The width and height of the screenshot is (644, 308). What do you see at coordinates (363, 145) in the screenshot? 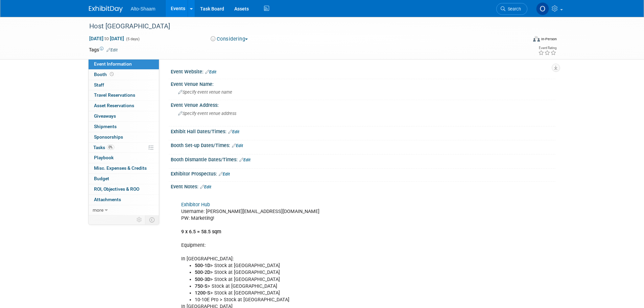
I see `div: Booth Set-up Dates/Times:` at bounding box center [363, 145].